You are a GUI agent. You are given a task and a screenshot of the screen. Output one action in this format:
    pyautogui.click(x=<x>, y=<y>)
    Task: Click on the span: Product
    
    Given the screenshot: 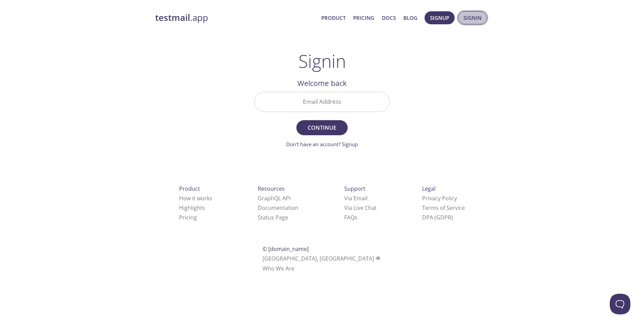 What is the action you would take?
    pyautogui.click(x=189, y=189)
    